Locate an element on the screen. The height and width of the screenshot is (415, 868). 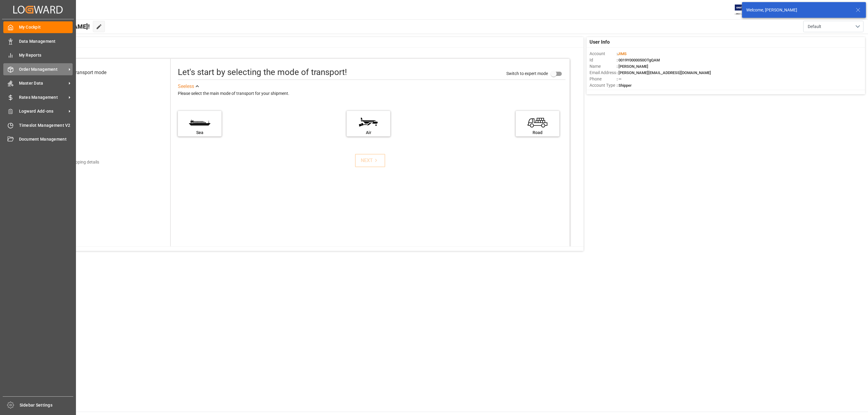
div: See less is located at coordinates (186, 86).